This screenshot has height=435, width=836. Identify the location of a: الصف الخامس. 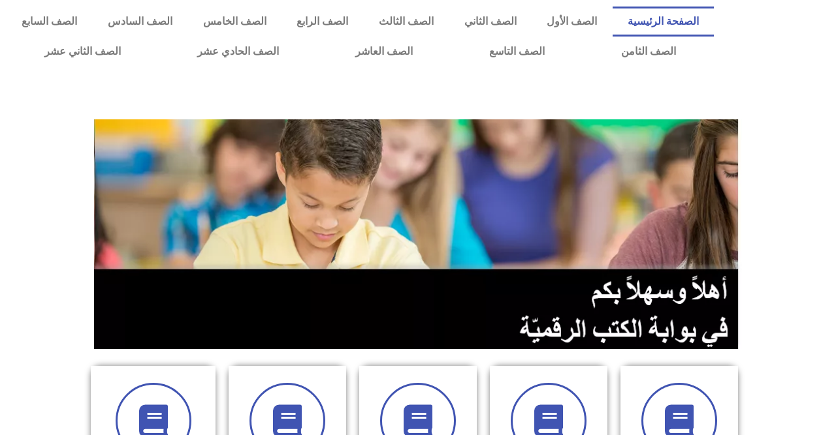
(234, 22).